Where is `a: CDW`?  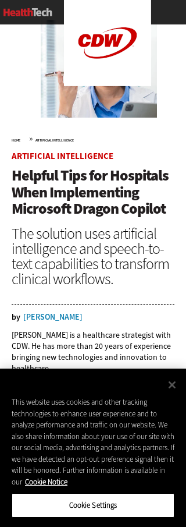
a: CDW is located at coordinates (108, 83).